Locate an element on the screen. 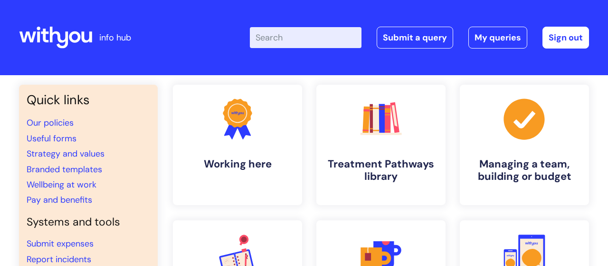  h4: Treatment Pathways library is located at coordinates (381, 170).